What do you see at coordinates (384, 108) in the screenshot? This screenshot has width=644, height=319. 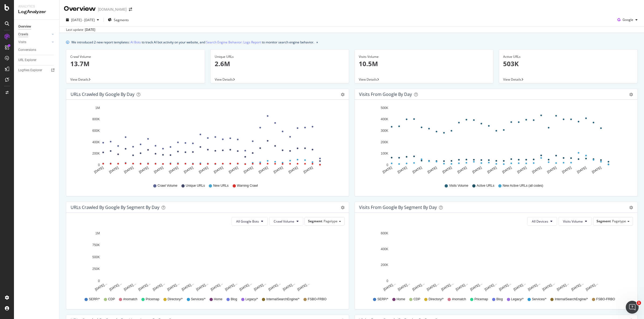 I see `text: 500K` at bounding box center [384, 108].